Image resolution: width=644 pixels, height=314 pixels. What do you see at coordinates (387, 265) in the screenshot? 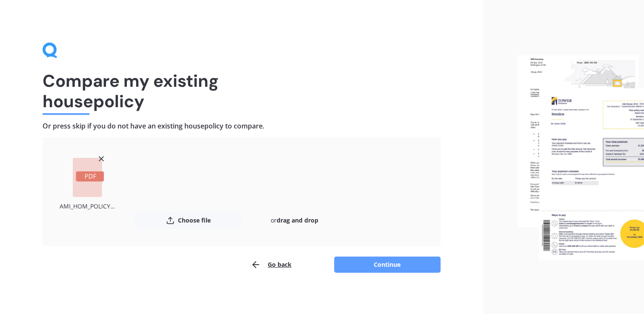
I see `button: Continue` at bounding box center [387, 265].